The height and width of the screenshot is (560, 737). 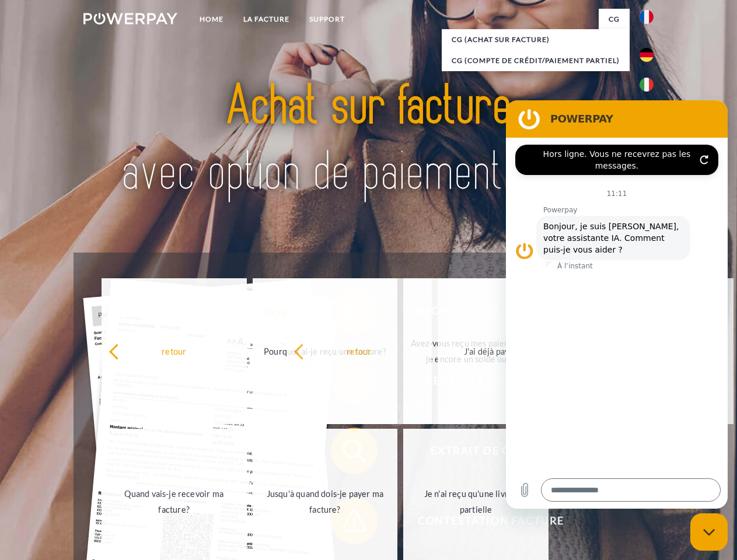 What do you see at coordinates (127, 19) in the screenshot?
I see `h2: POWERPAY` at bounding box center [127, 19].